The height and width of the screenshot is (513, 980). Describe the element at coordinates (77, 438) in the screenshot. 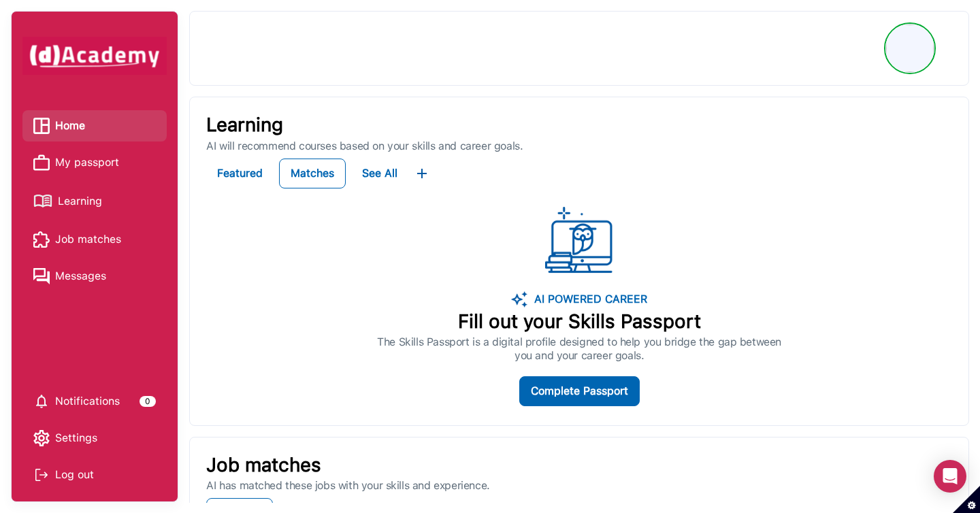

I see `span: Settings` at that location.